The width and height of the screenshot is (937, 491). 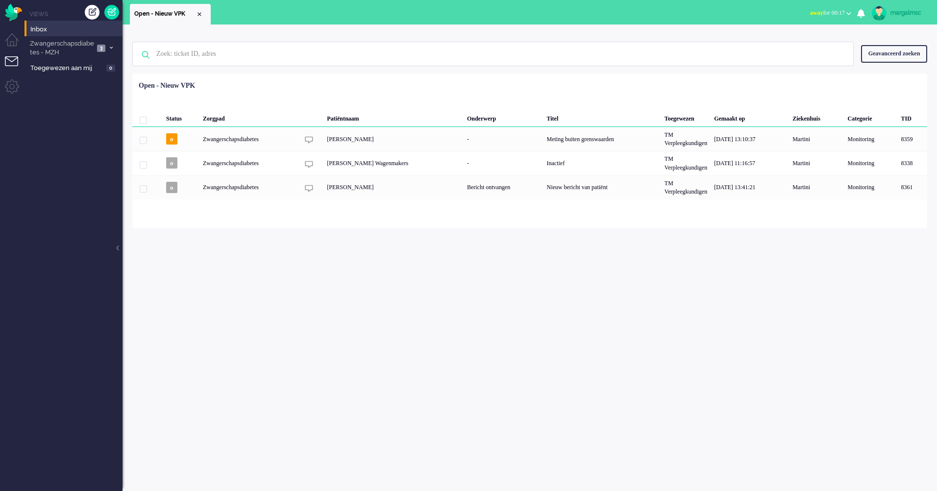 I want to click on div: Zorgpad, so click(x=249, y=117).